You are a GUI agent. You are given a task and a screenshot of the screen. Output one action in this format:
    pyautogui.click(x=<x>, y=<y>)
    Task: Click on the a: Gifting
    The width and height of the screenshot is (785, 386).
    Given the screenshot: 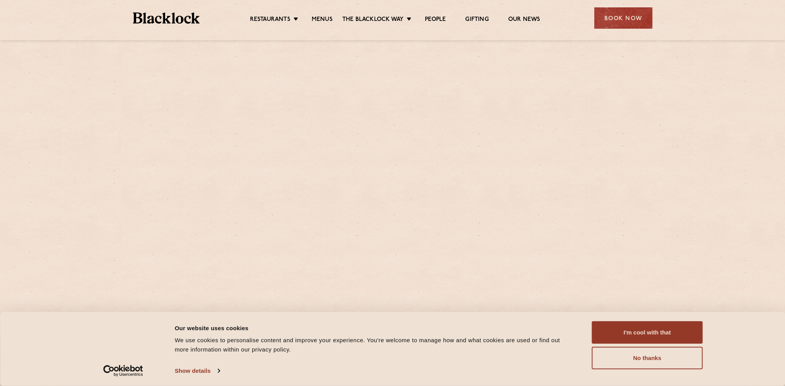 What is the action you would take?
    pyautogui.click(x=477, y=20)
    